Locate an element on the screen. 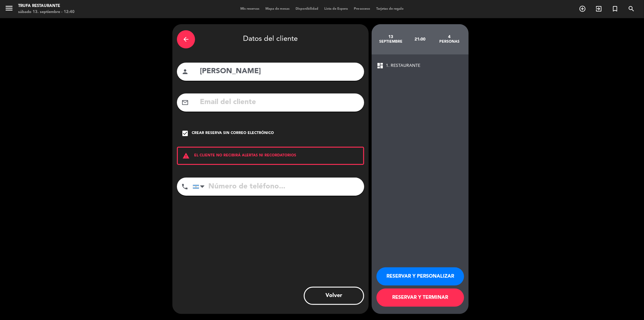 The width and height of the screenshot is (644, 320). i: turned_in_not is located at coordinates (615, 9).